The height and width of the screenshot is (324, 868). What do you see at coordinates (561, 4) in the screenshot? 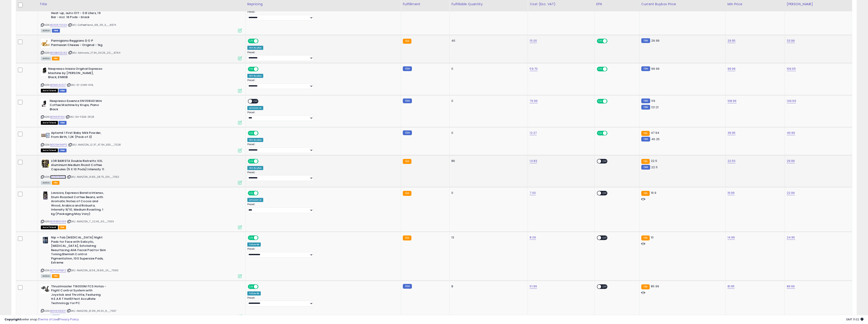
I see `div: Cost (Exc. VAT)` at bounding box center [561, 4].